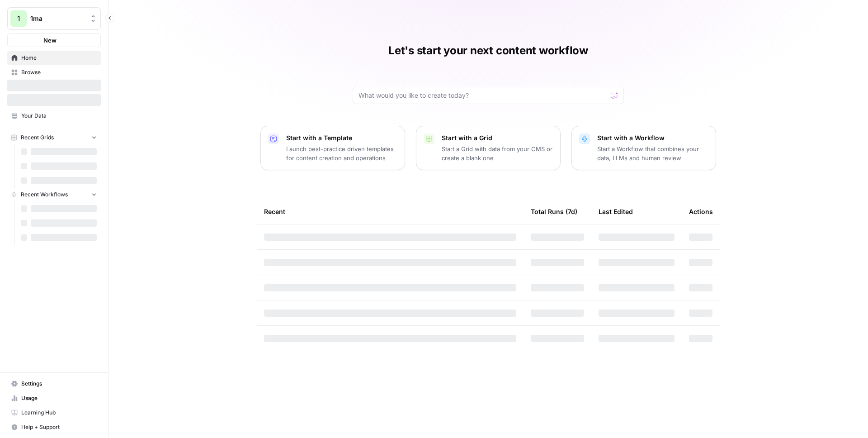  Describe the element at coordinates (59, 116) in the screenshot. I see `span: Your Data` at that location.